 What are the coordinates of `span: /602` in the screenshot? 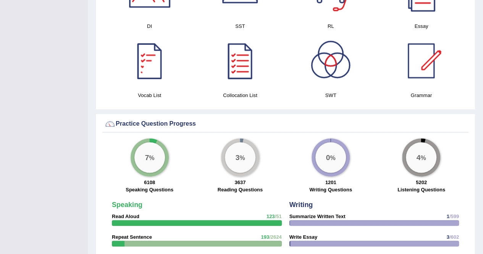 It's located at (454, 237).